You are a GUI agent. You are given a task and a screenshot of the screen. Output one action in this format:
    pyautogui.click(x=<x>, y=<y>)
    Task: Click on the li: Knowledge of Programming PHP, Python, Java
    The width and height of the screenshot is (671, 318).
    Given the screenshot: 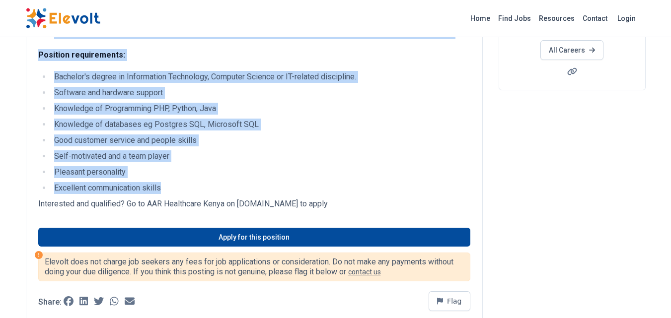 What is the action you would take?
    pyautogui.click(x=261, y=109)
    